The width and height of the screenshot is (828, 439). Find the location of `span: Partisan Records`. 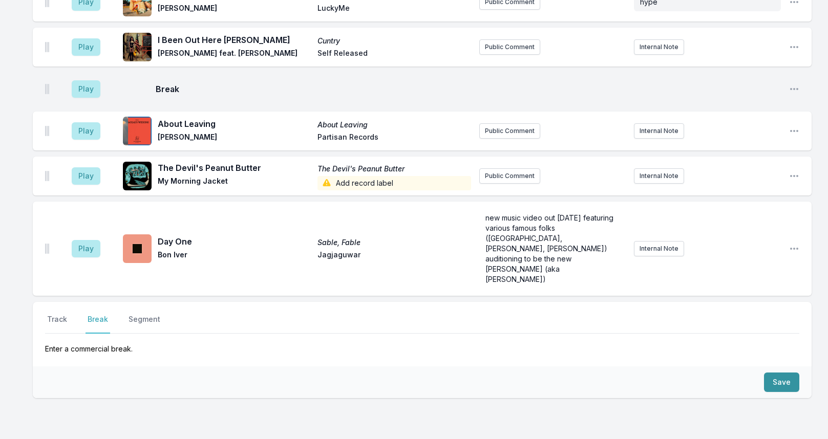

span: Partisan Records is located at coordinates (394, 138).